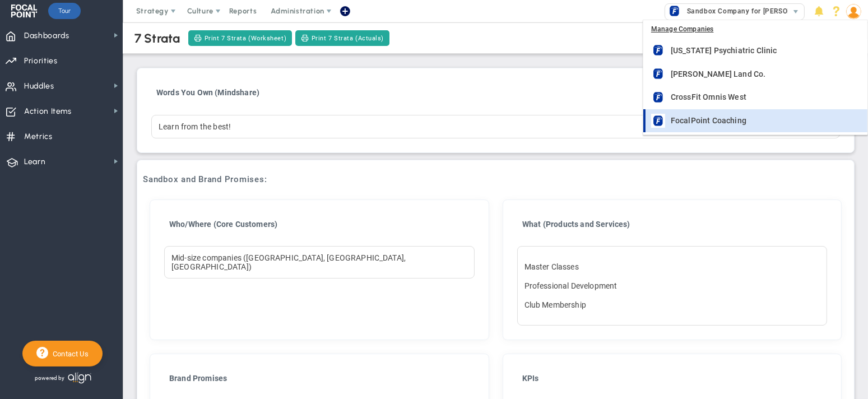 This screenshot has height=399, width=868. I want to click on span: Priorities, so click(41, 61).